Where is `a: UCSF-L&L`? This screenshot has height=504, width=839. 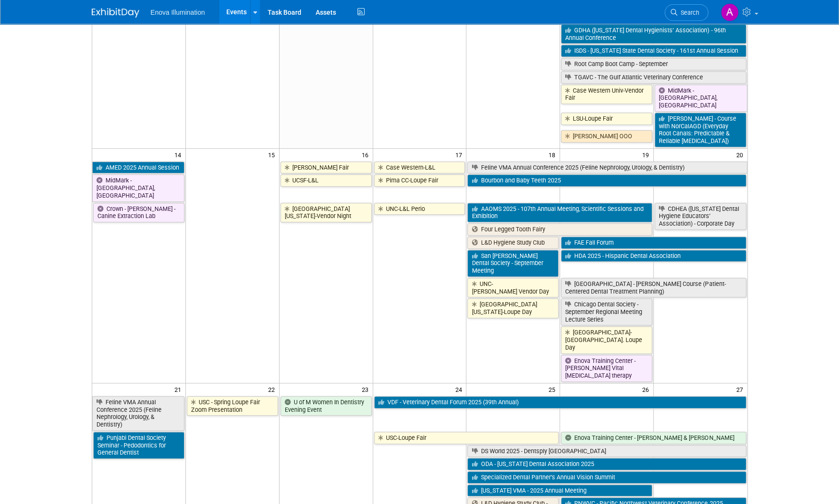 a: UCSF-L&L is located at coordinates (326, 180).